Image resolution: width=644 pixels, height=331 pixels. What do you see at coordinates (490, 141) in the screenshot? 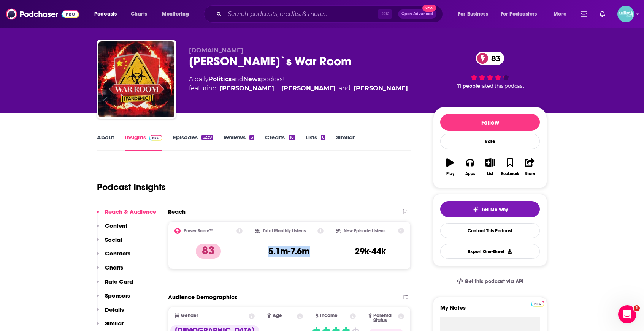
I see `div: Rate` at bounding box center [490, 141].